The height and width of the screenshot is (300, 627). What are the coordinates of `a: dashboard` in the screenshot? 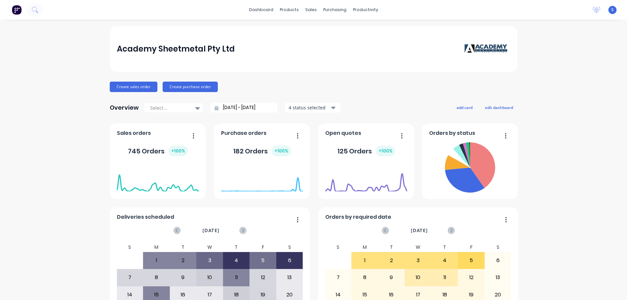 It's located at (261, 10).